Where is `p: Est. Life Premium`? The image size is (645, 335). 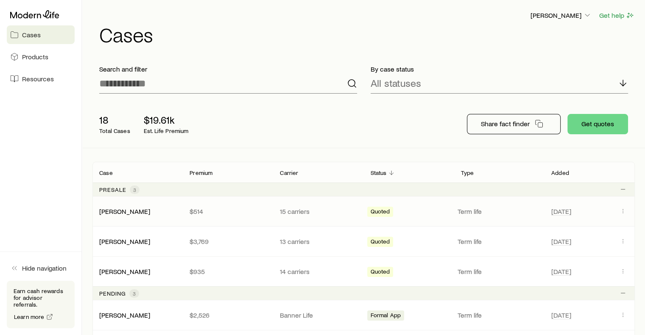
p: Est. Life Premium is located at coordinates (166, 131).